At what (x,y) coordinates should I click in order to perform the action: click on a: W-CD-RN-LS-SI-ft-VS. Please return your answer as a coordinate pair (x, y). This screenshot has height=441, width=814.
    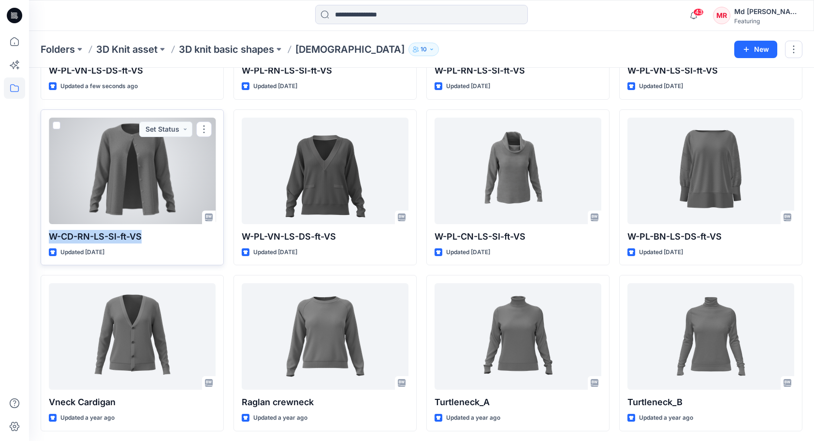
    Looking at the image, I should click on (132, 171).